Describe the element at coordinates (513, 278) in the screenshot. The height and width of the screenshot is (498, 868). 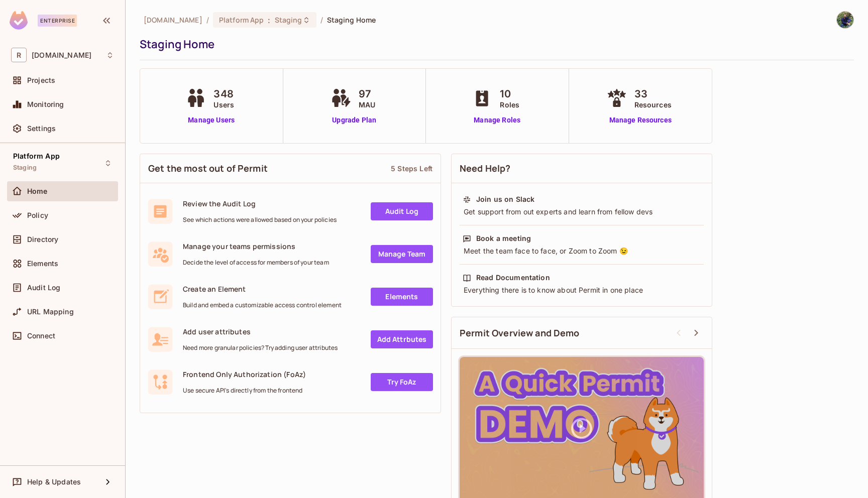
I see `div: Read Documentation` at that location.